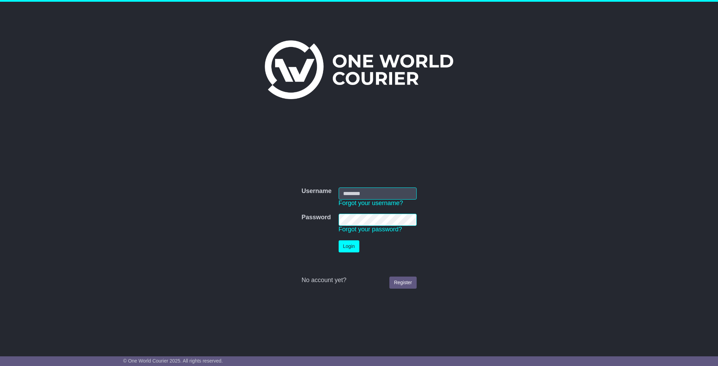 The width and height of the screenshot is (718, 366). Describe the element at coordinates (371, 229) in the screenshot. I see `a: Forgot your password?` at that location.